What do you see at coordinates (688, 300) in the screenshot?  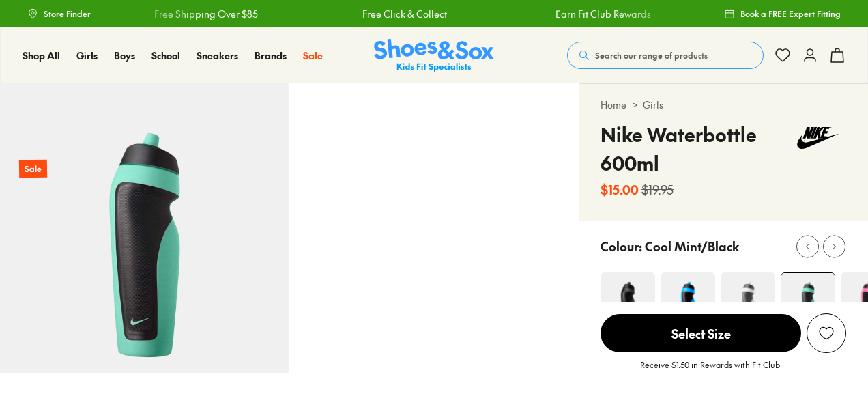 I see `img: 4-343104_1` at bounding box center [688, 300].